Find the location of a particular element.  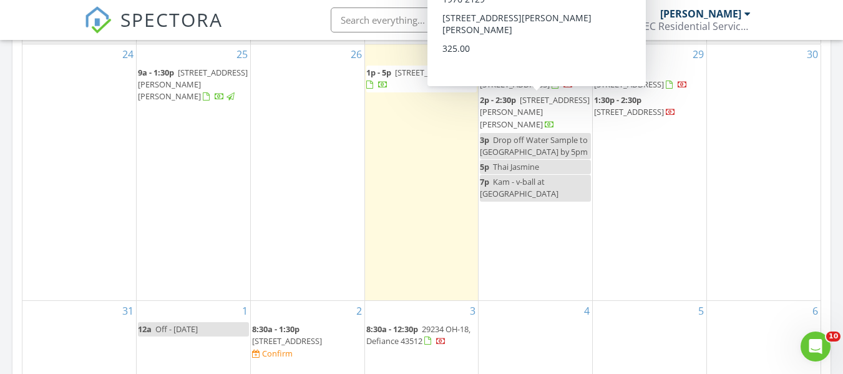

td: Go to August 27, 2025 is located at coordinates (421, 172).